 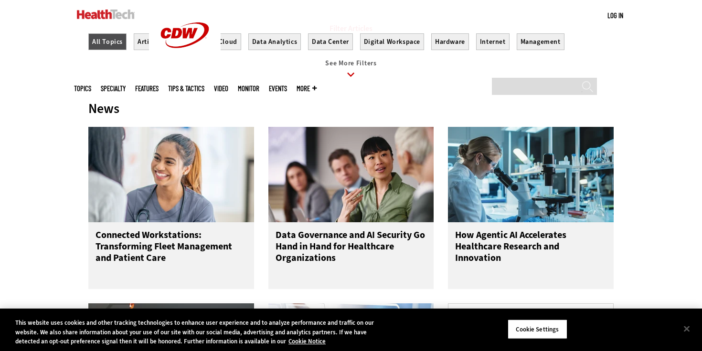 I want to click on a: woman discusses data governance Data Governance and AI Security Go Hand in Hand for Healthcare Or..., so click(x=351, y=208).